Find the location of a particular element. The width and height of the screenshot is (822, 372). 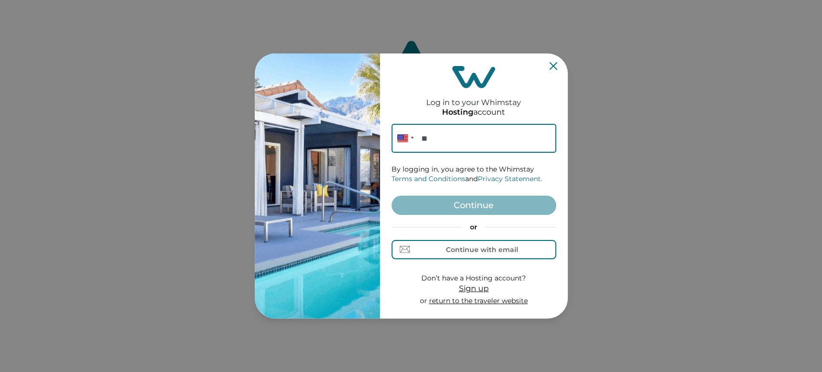

img: auth-banner is located at coordinates (317, 186).